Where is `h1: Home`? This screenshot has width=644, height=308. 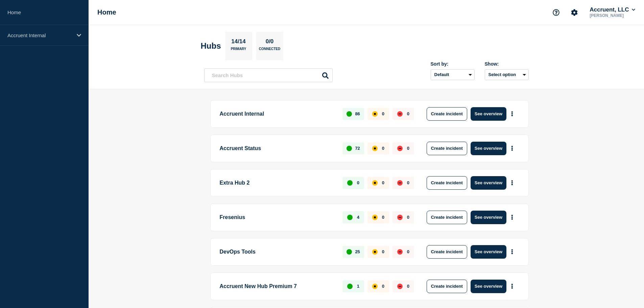 h1: Home is located at coordinates (107, 12).